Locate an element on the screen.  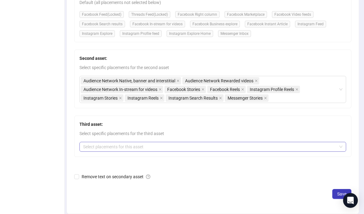
span: Save is located at coordinates (342, 194).